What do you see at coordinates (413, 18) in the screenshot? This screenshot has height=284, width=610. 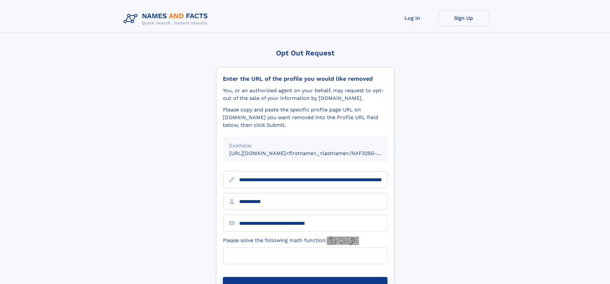 I see `a: Log In` at bounding box center [413, 18].